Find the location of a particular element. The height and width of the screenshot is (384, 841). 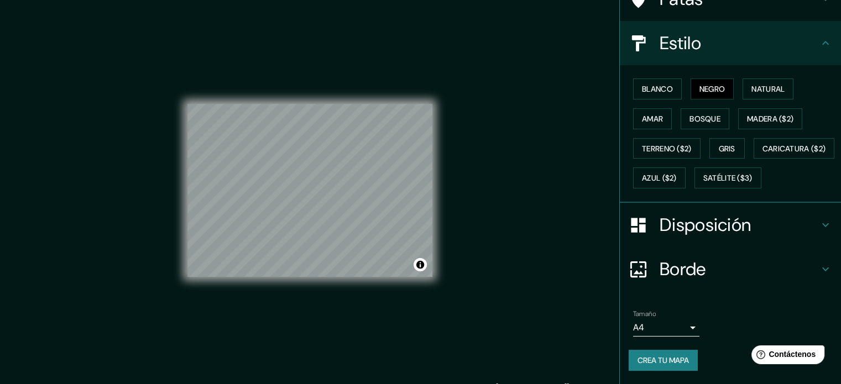

font: A4 is located at coordinates (639, 327).